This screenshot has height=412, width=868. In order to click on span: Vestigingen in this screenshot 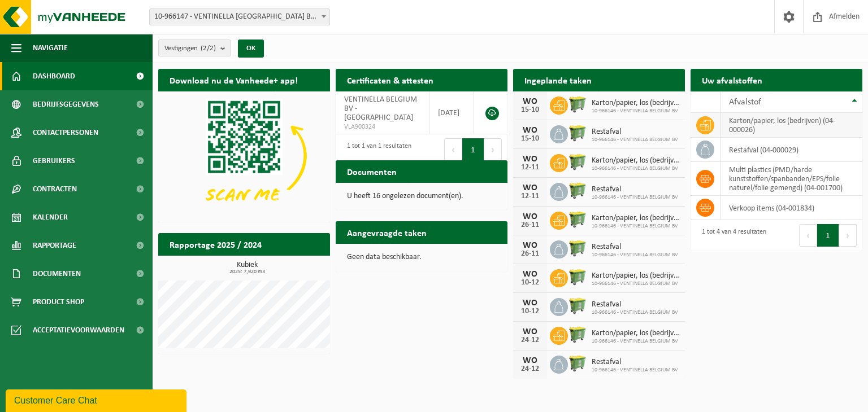, I will do `click(190, 48)`.